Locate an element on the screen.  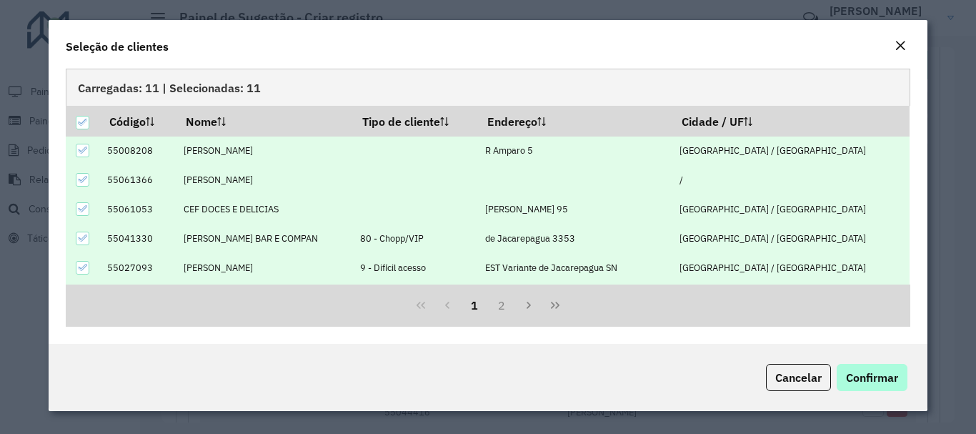
th: Endereço is located at coordinates (575, 121).